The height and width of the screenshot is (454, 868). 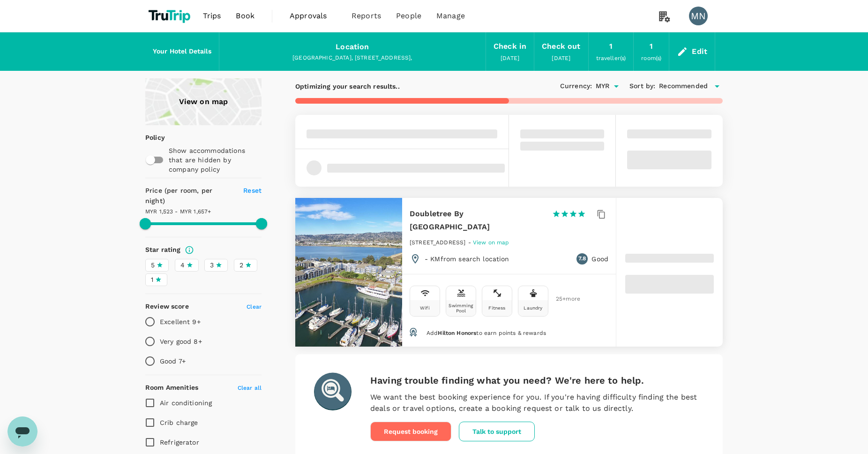 I want to click on span: traveller(s), so click(x=611, y=58).